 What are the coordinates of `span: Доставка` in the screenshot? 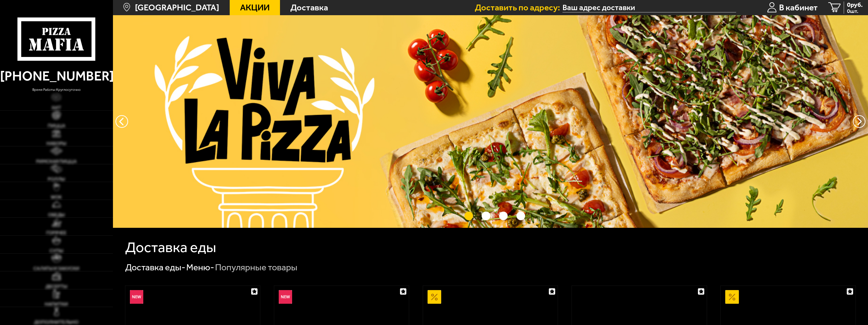 It's located at (309, 8).